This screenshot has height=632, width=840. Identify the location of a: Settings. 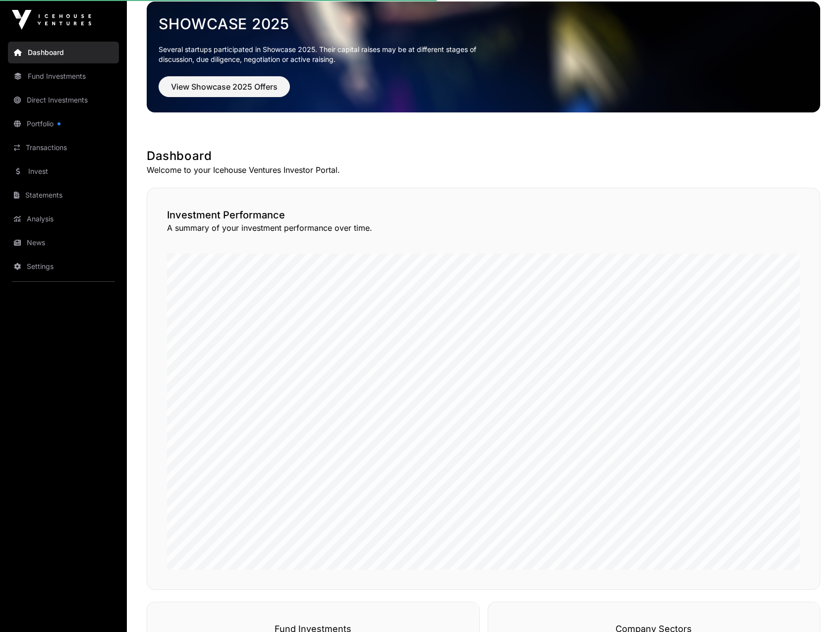
(63, 266).